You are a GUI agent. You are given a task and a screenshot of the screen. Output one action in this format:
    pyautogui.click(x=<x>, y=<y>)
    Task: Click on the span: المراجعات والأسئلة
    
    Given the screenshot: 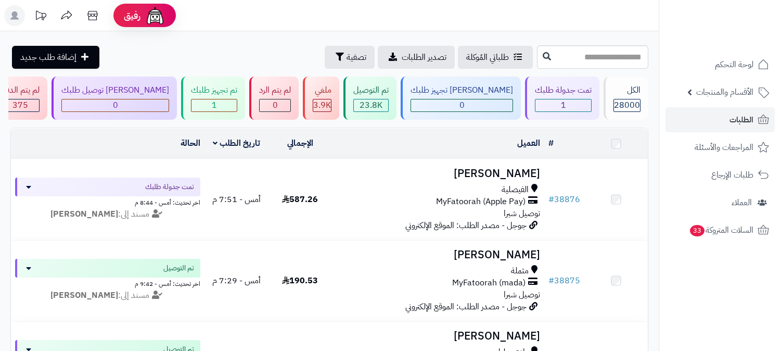 What is the action you would take?
    pyautogui.click(x=724, y=147)
    